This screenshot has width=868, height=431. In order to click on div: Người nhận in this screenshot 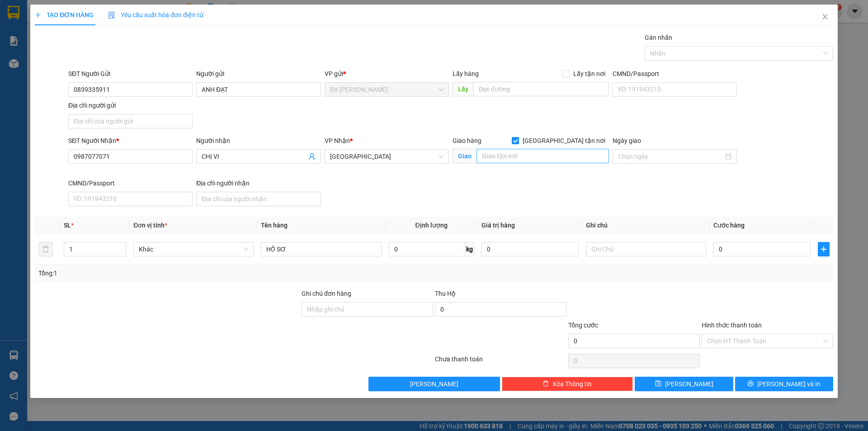, I will do `click(258, 140)`.